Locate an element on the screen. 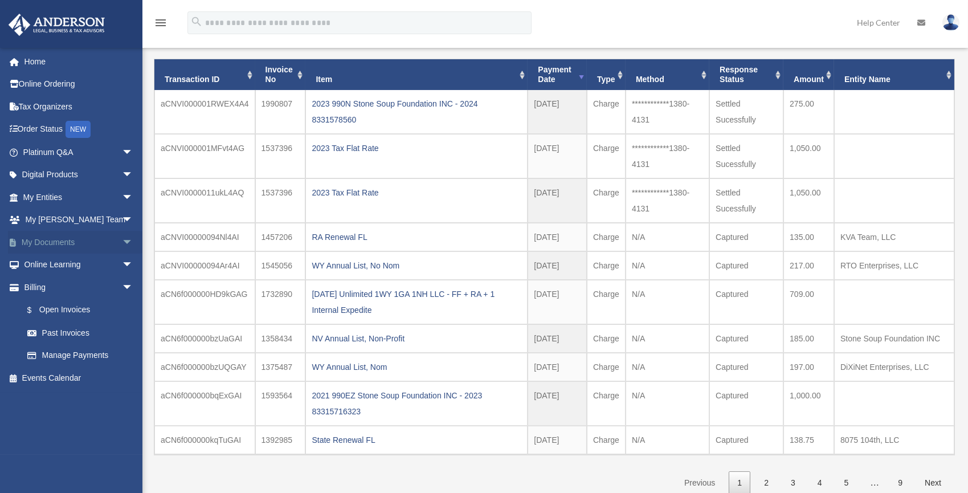 Image resolution: width=968 pixels, height=493 pixels. td: aCNVI00000094Nl4AI is located at coordinates (205, 237).